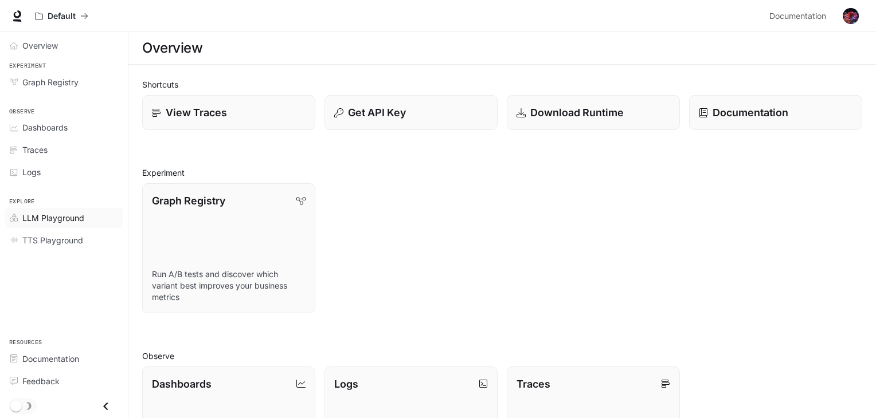 The image size is (876, 418). I want to click on button: All workspaces, so click(61, 16).